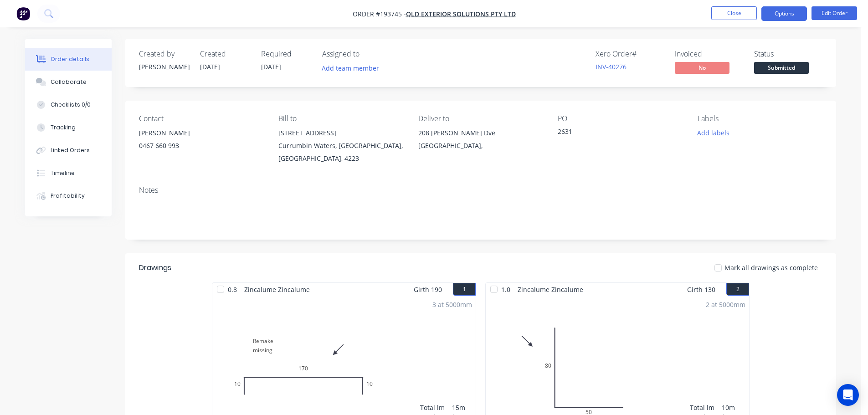 This screenshot has height=415, width=868. Describe the element at coordinates (201, 146) in the screenshot. I see `div: 0467 660 993` at that location.